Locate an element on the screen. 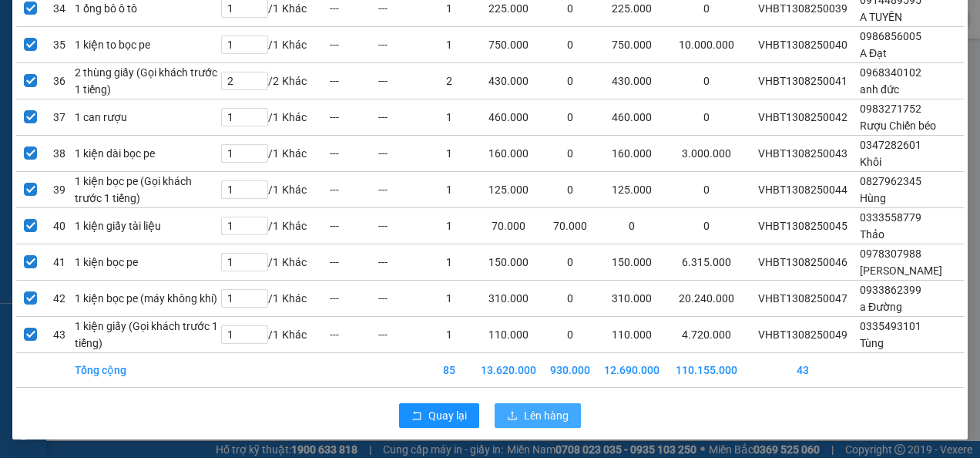  span: 0827962345 is located at coordinates (891, 181).